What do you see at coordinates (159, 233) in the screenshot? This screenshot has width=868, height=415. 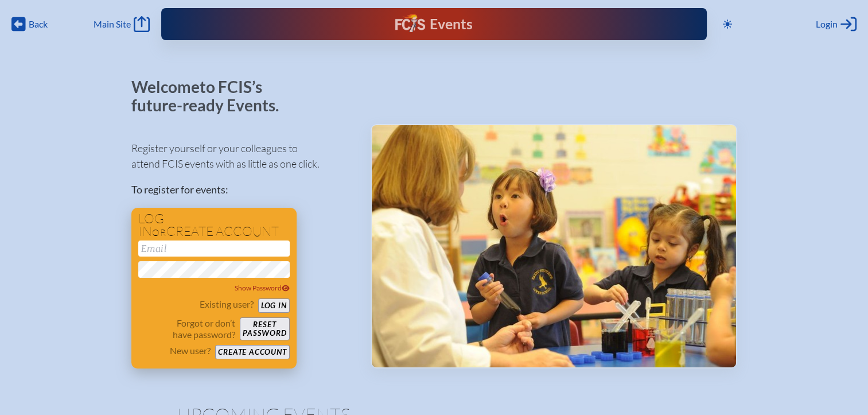 I see `span: or` at bounding box center [159, 233].